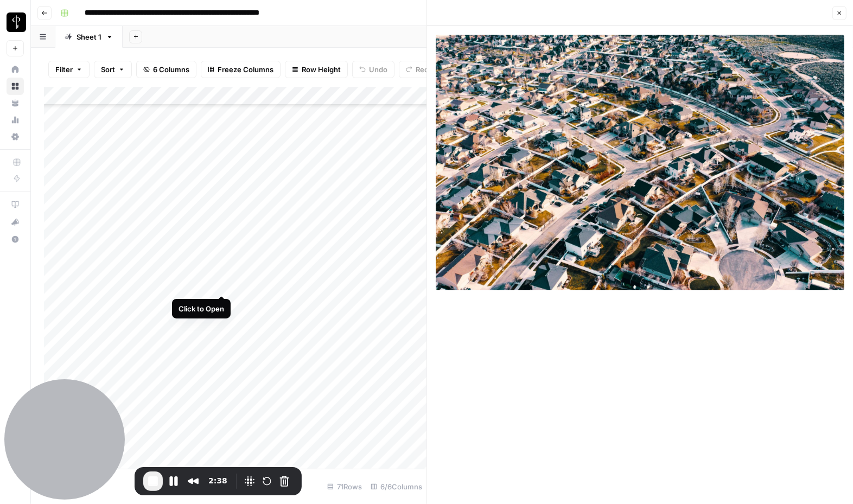 This screenshot has height=504, width=853. What do you see at coordinates (373, 70) in the screenshot?
I see `button: Undo` at bounding box center [373, 70].